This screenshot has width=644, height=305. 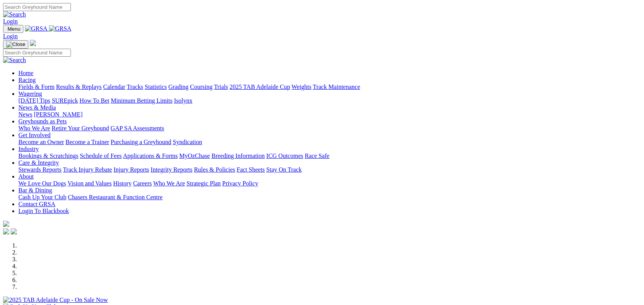 What do you see at coordinates (260, 87) in the screenshot?
I see `a: 2025 TAB Adelaide Cup` at bounding box center [260, 87].